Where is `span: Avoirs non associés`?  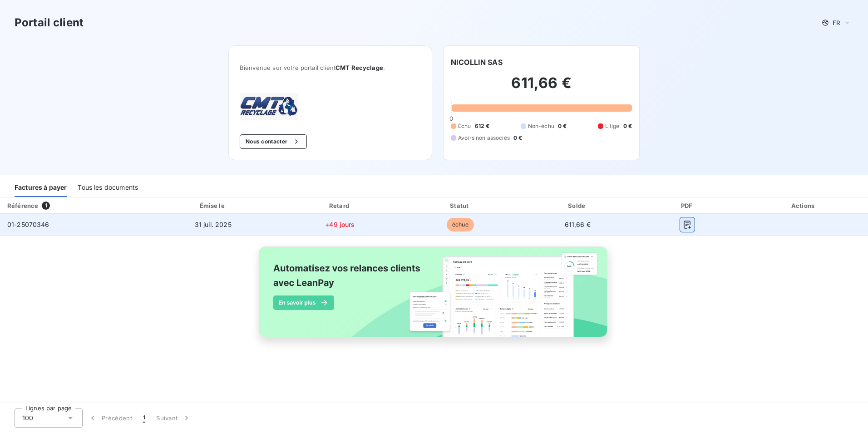
span: Avoirs non associés is located at coordinates (484, 138).